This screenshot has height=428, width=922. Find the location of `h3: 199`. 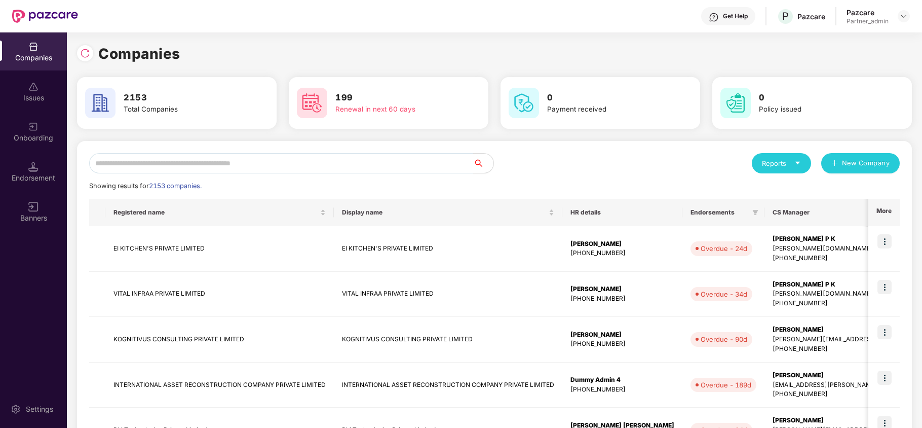

h3: 199 is located at coordinates (395, 98).